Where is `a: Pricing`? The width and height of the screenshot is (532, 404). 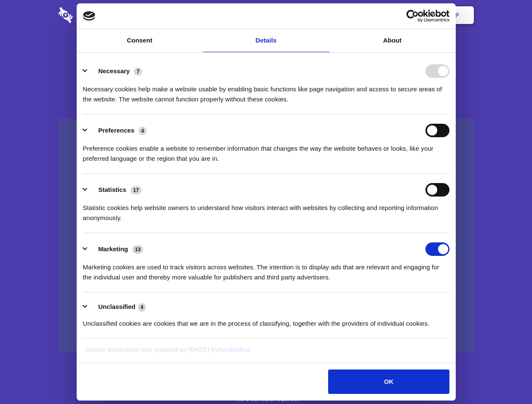
a: Pricing is located at coordinates (265, 15).